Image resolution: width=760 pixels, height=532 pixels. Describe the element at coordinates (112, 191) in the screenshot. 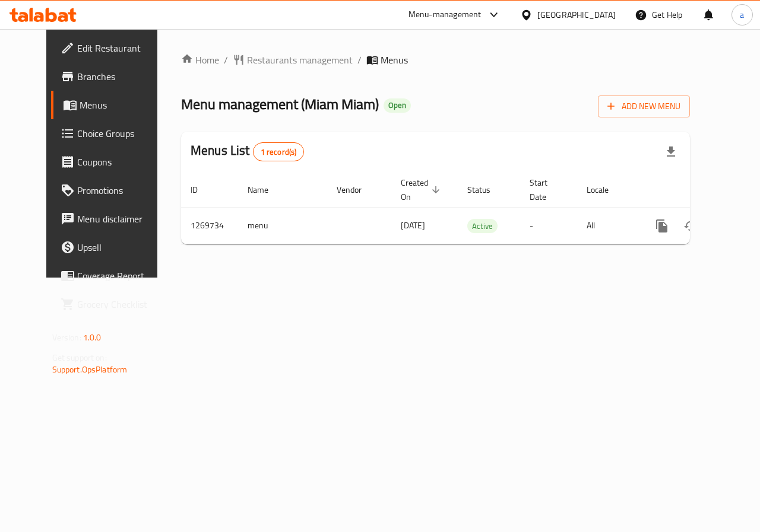

I see `a: Promotions` at that location.